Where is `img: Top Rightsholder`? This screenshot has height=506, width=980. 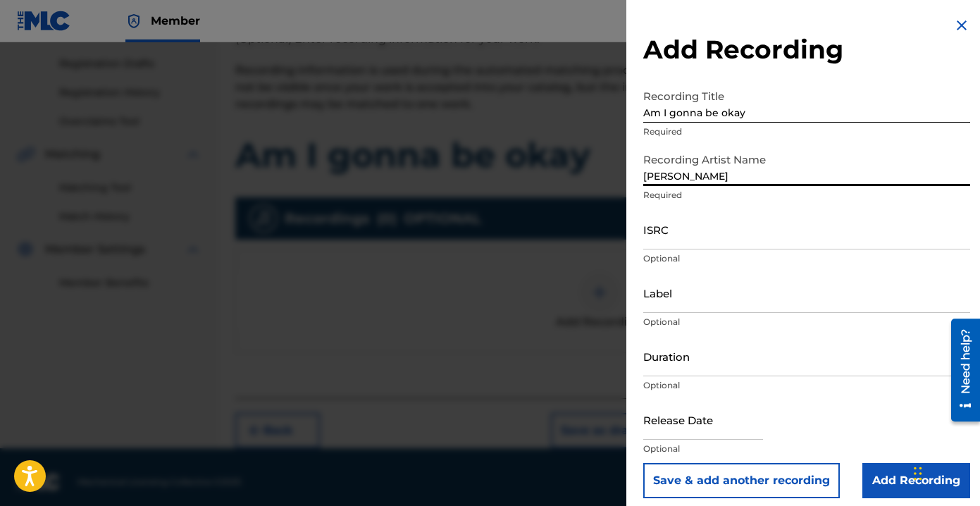
img: Top Rightsholder is located at coordinates (134, 21).